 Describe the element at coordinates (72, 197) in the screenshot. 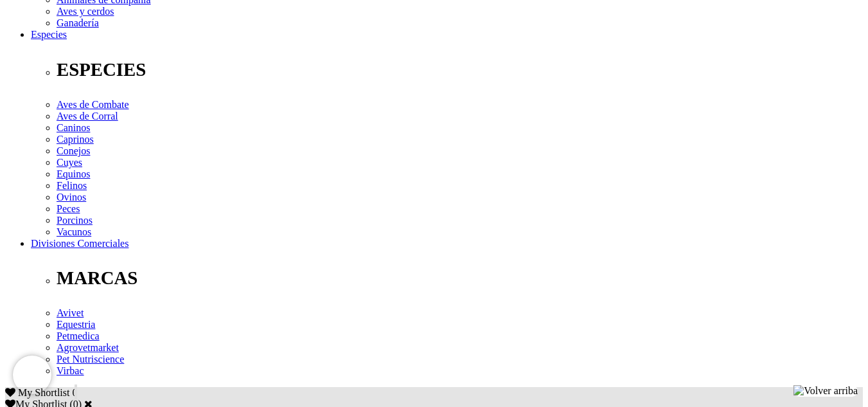

I see `span: Ovinos` at that location.